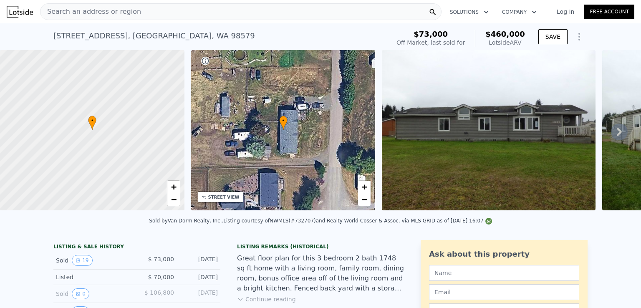  Describe the element at coordinates (489, 221) in the screenshot. I see `img: NWMLS Logo` at that location.